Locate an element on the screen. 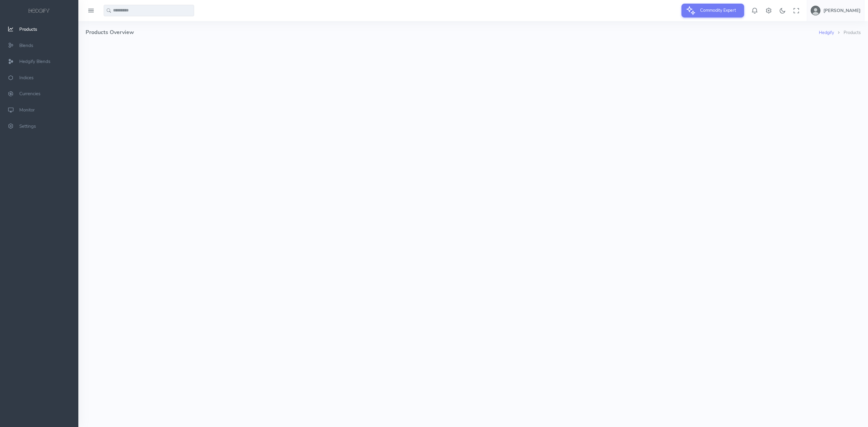 This screenshot has height=427, width=868. span: Products is located at coordinates (28, 30).